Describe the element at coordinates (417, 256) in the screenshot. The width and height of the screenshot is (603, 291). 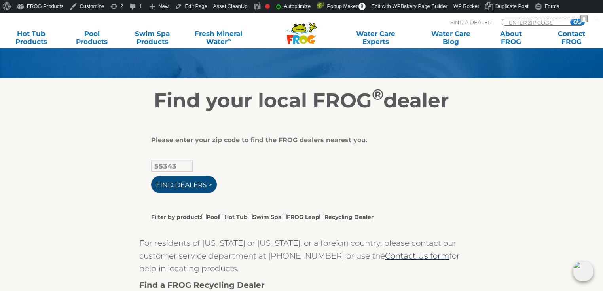
I see `a: Contact Us form` at that location.